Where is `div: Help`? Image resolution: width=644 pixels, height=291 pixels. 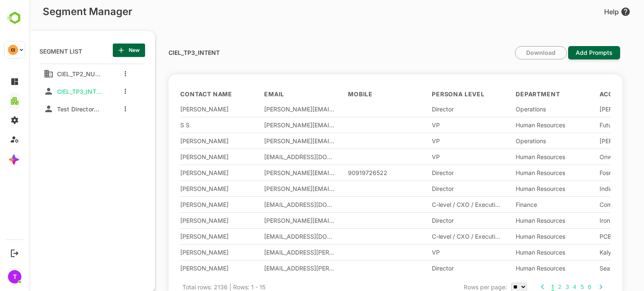
div: Help is located at coordinates (587, 12).